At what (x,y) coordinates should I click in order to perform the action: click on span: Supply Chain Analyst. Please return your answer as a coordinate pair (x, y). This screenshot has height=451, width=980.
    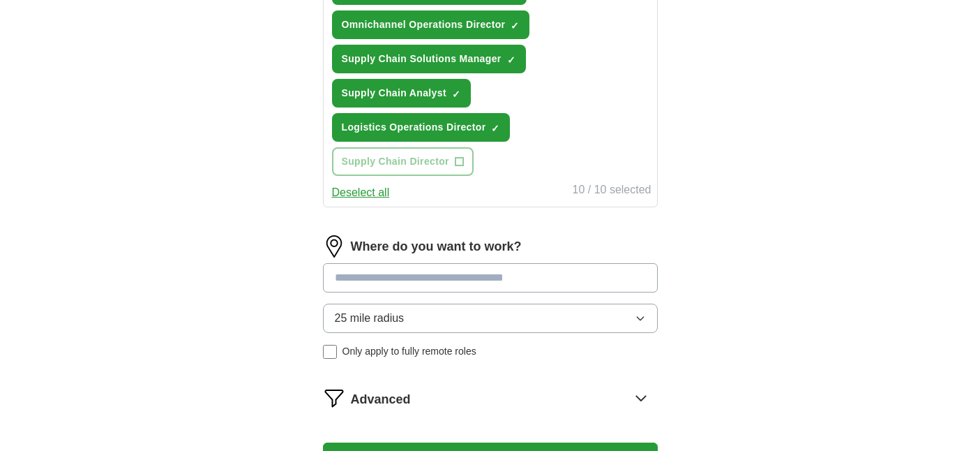
    Looking at the image, I should click on (394, 93).